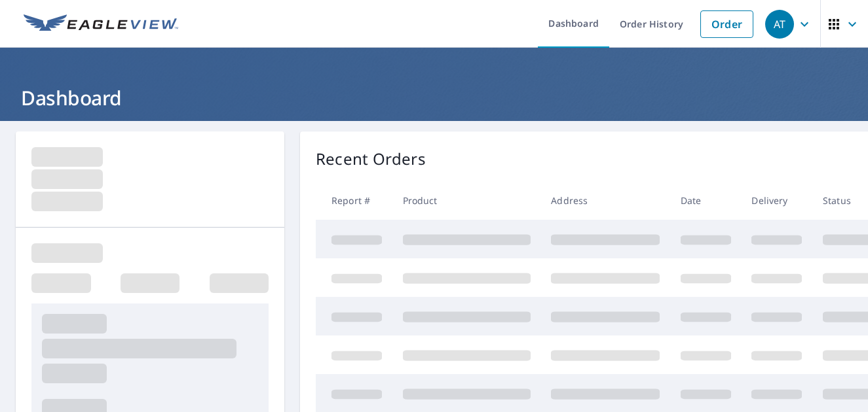  I want to click on h1: Dashboard, so click(434, 98).